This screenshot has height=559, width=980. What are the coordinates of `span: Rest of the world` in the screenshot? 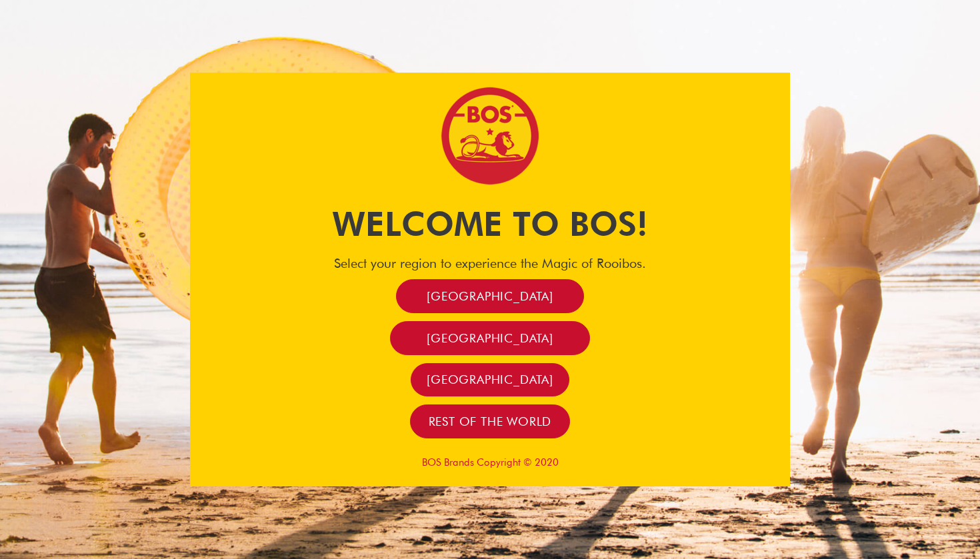 It's located at (490, 421).